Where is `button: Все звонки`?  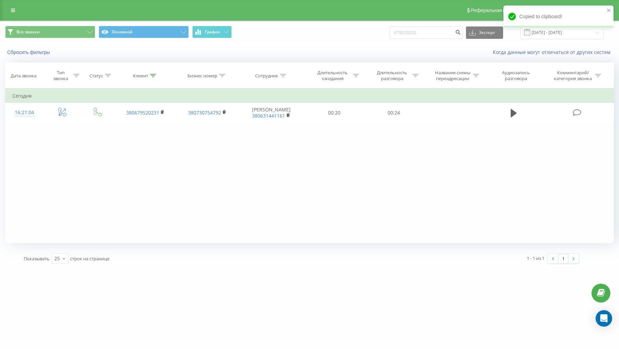
button: Все звонки is located at coordinates (50, 32).